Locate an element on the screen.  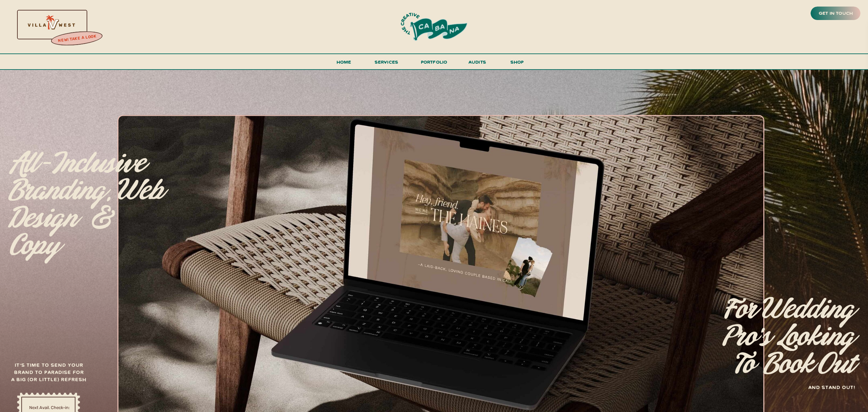
a: audits is located at coordinates (477, 63).